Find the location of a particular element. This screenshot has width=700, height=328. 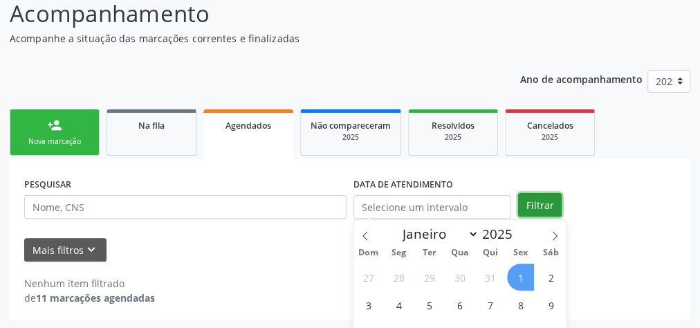

input: Nome, CNS is located at coordinates (185, 207).